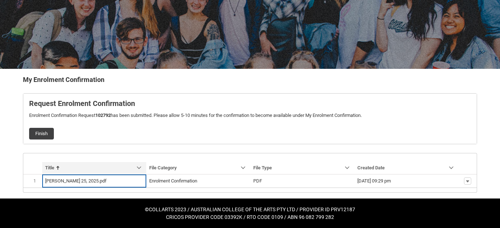 The width and height of the screenshot is (500, 228). I want to click on lightning-base-formatted-text: PDF, so click(258, 181).